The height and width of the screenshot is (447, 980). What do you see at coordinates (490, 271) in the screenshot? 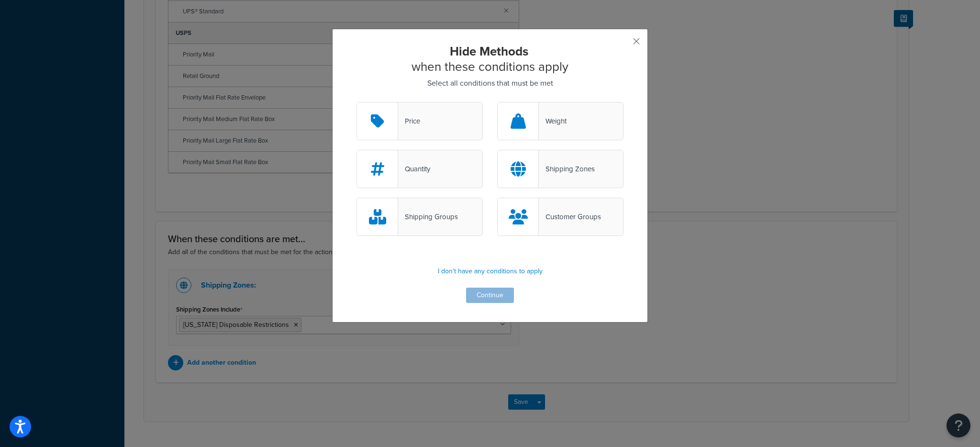
I see `p: I don't have any conditions to apply` at bounding box center [490, 271].